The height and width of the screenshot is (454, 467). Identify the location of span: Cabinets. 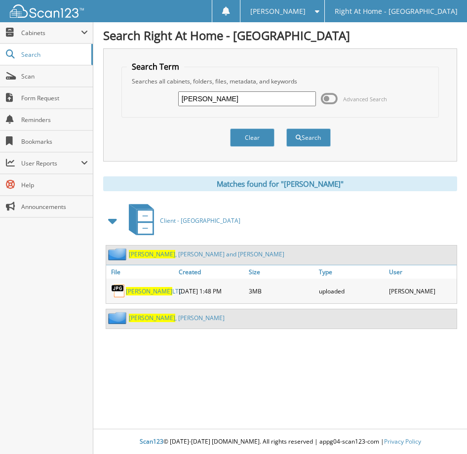
(51, 33).